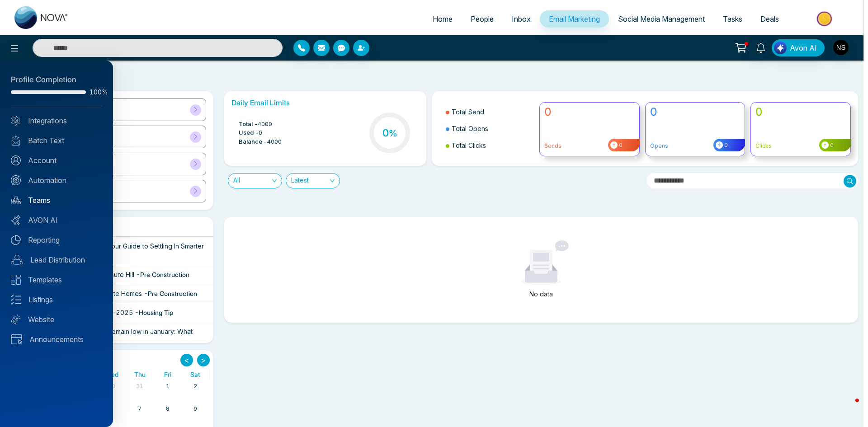  Describe the element at coordinates (57, 300) in the screenshot. I see `a: Listings` at that location.